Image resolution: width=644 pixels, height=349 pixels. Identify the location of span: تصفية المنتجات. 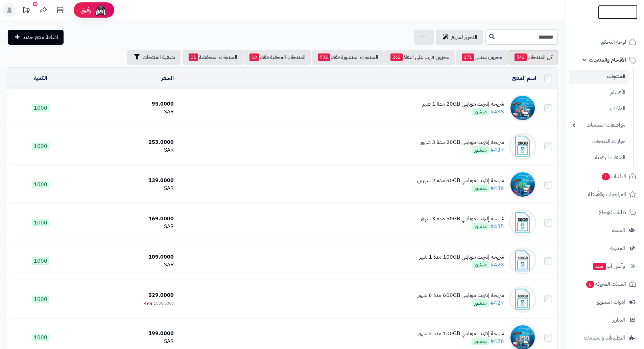
(159, 57).